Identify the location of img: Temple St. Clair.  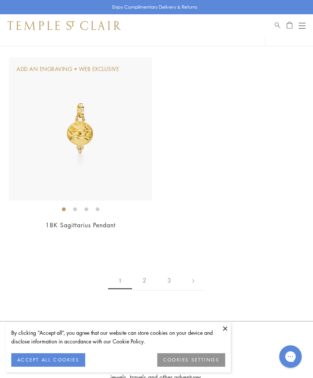
(64, 26).